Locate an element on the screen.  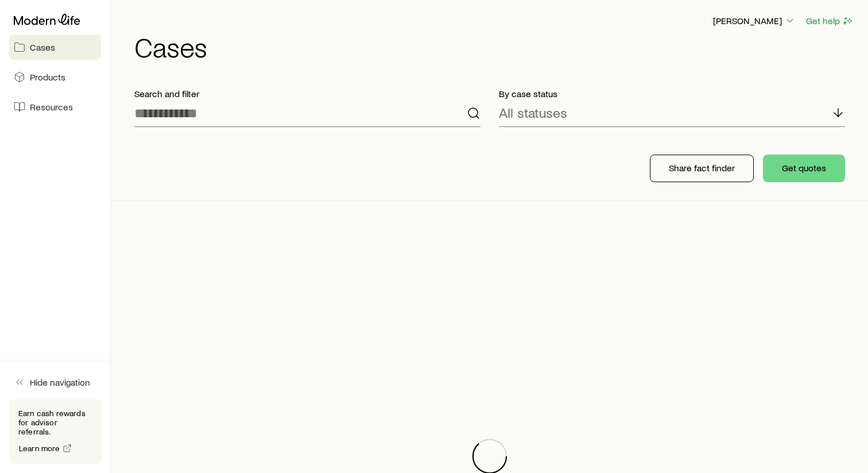
a: Resources is located at coordinates (56, 106).